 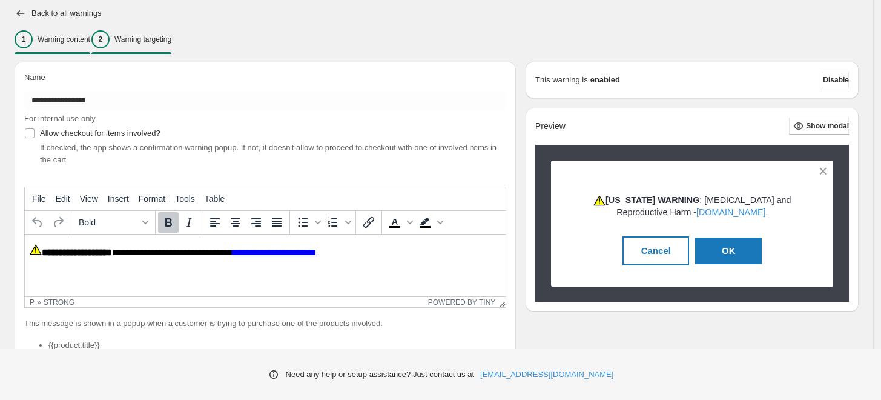 I want to click on span: Format, so click(x=152, y=199).